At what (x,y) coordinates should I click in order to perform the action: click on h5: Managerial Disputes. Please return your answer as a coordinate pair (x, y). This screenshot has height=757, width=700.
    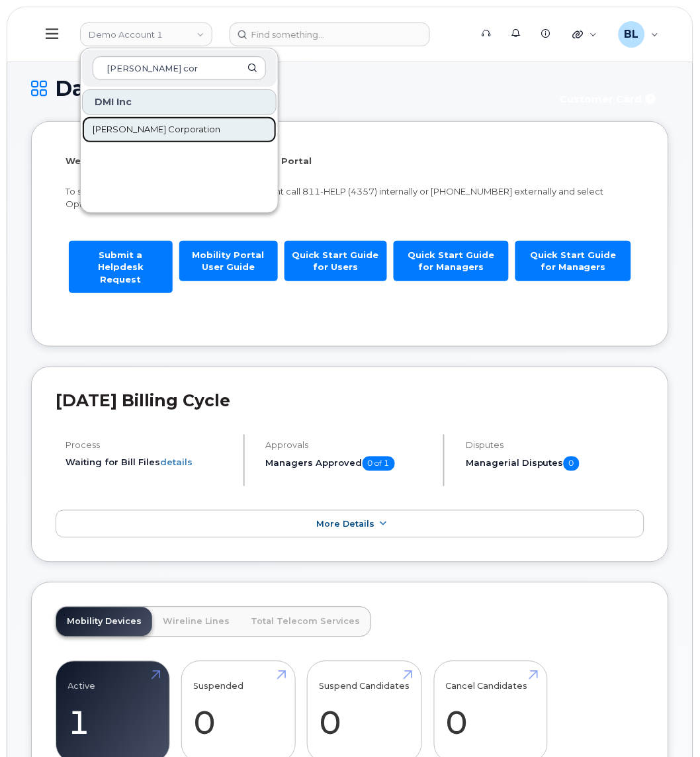
    Looking at the image, I should click on (555, 464).